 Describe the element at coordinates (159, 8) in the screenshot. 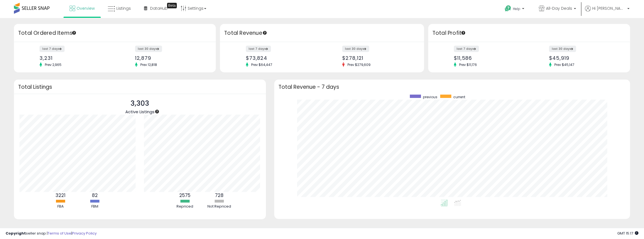

I see `span: DataHub` at that location.